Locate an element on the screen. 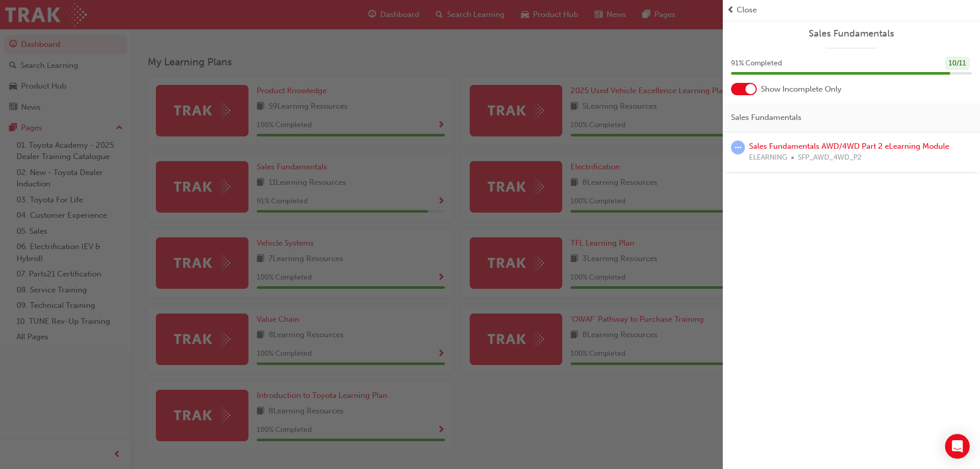  a: Sales Fundamentals is located at coordinates (852, 34).